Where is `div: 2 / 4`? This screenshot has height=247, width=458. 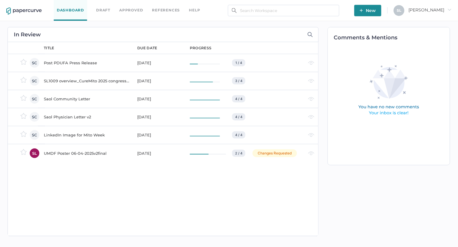 div: 2 / 4 is located at coordinates (239, 153).